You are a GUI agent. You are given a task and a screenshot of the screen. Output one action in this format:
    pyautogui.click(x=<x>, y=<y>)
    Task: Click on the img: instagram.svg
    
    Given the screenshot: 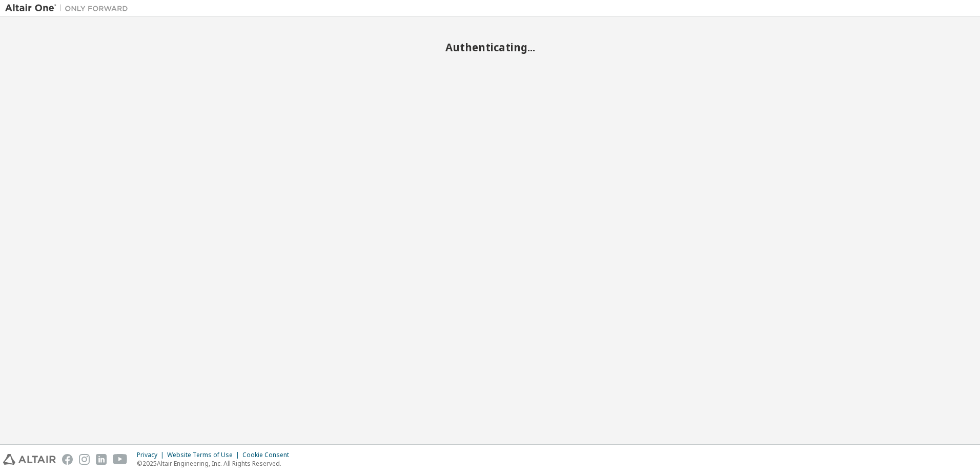 What is the action you would take?
    pyautogui.click(x=84, y=459)
    